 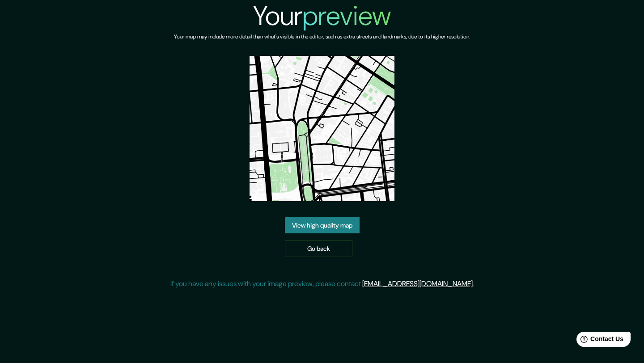 I want to click on h6: Your map may include more detail than what's visible in the editor, such as extra streets and lan..., so click(x=322, y=37).